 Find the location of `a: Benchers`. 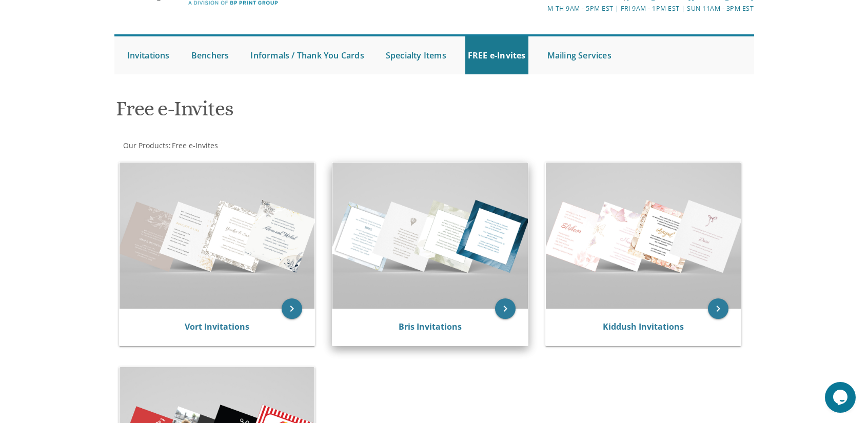

a: Benchers is located at coordinates (211, 56).